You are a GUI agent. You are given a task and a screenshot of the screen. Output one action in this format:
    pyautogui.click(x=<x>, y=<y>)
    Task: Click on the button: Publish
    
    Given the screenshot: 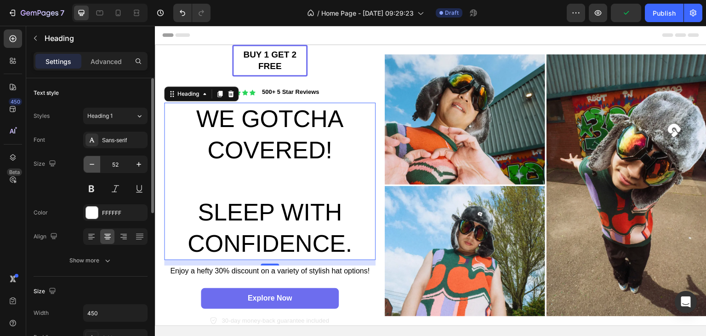 What is the action you would take?
    pyautogui.click(x=664, y=13)
    